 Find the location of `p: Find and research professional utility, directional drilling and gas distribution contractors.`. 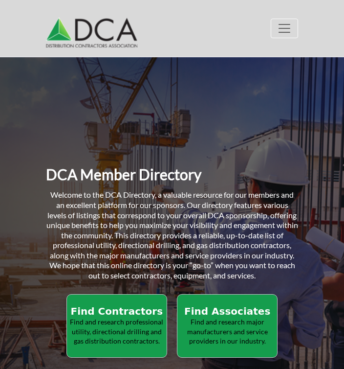

p: Find and research professional utility, directional drilling and gas distribution contractors. is located at coordinates (117, 331).